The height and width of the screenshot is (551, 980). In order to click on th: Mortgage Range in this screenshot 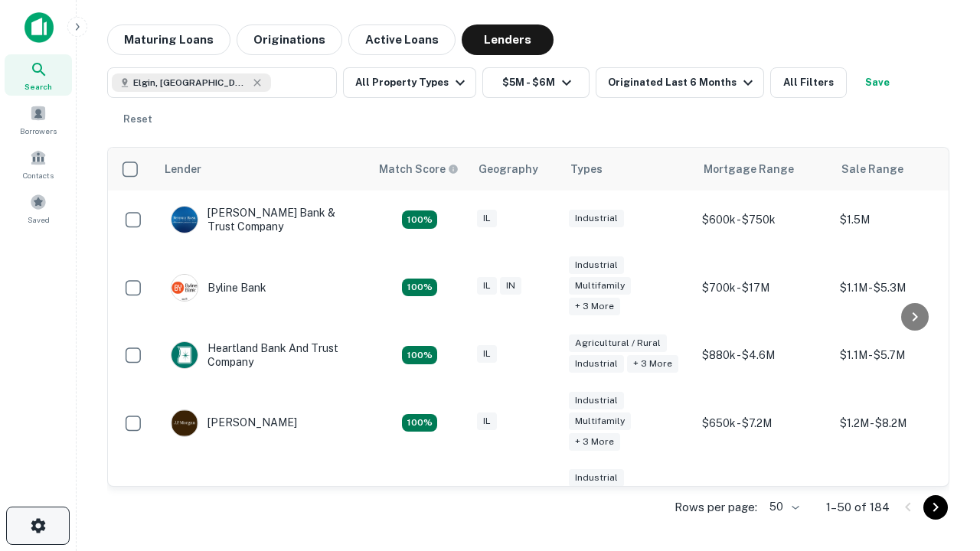, I will do `click(764, 169)`.